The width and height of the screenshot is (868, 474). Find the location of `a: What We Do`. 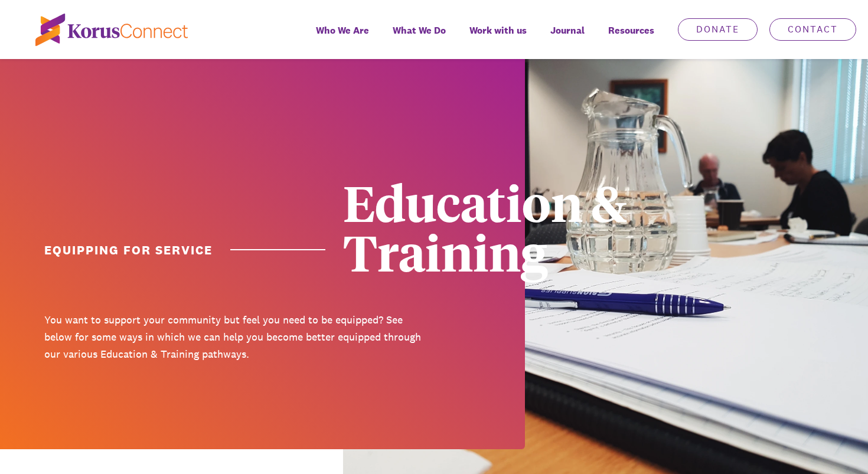

a: What We Do is located at coordinates (419, 38).